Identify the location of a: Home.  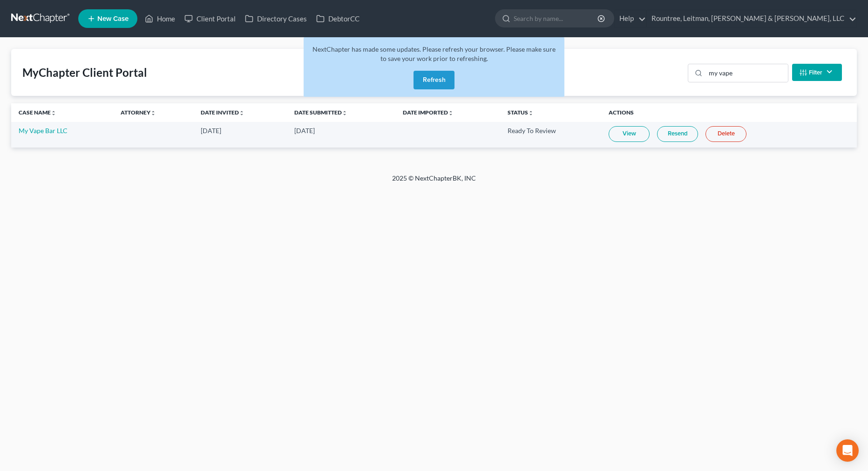
(160, 18).